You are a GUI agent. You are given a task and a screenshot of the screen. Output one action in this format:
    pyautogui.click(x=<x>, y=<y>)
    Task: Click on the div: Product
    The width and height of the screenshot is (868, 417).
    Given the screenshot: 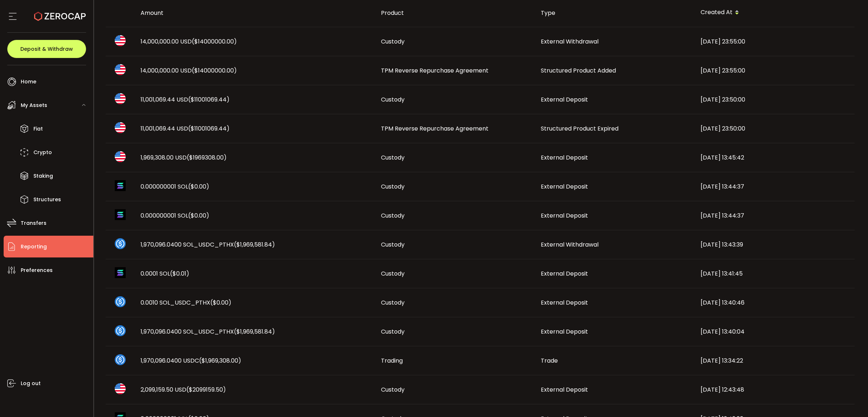 What is the action you would take?
    pyautogui.click(x=455, y=12)
    